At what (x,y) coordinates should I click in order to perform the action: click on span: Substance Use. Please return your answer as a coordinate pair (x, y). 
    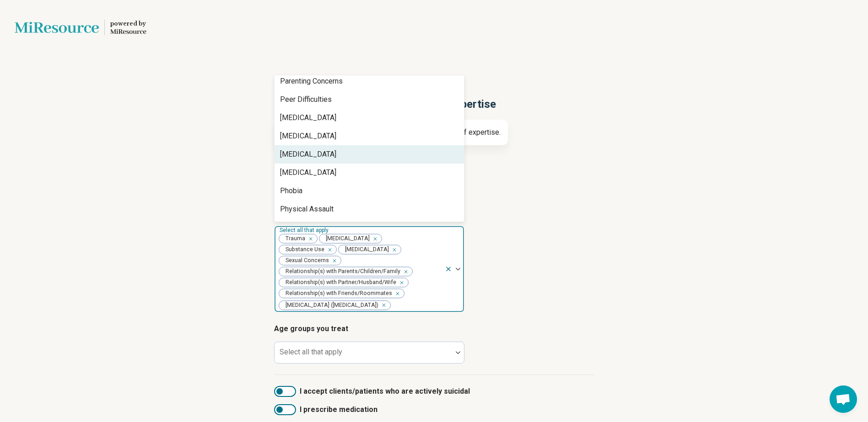
    Looking at the image, I should click on (303, 249).